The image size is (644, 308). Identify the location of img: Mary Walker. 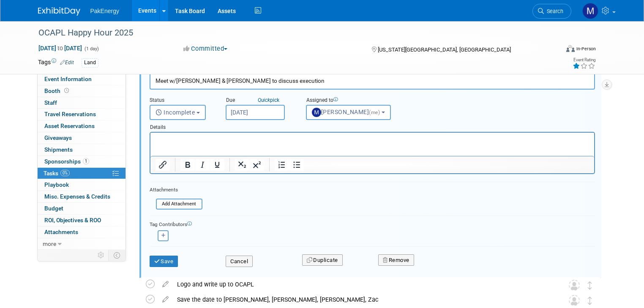
(590, 11).